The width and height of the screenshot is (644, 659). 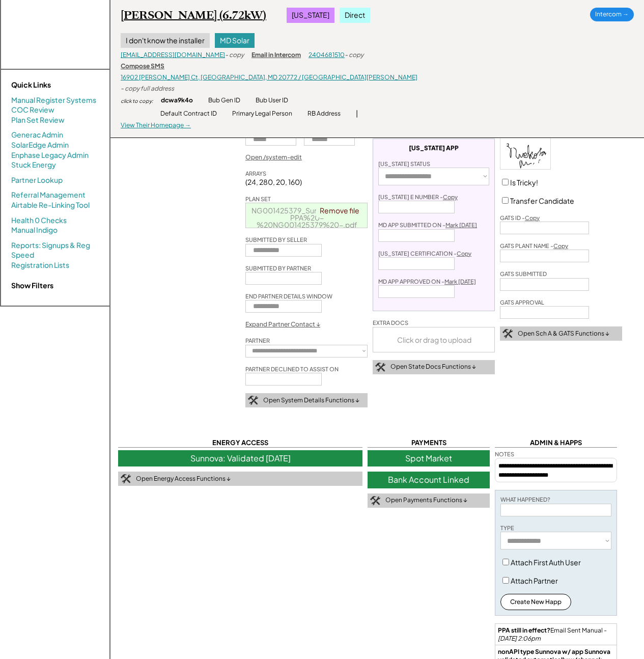 What do you see at coordinates (40, 265) in the screenshot?
I see `a: Registration Lists` at bounding box center [40, 265].